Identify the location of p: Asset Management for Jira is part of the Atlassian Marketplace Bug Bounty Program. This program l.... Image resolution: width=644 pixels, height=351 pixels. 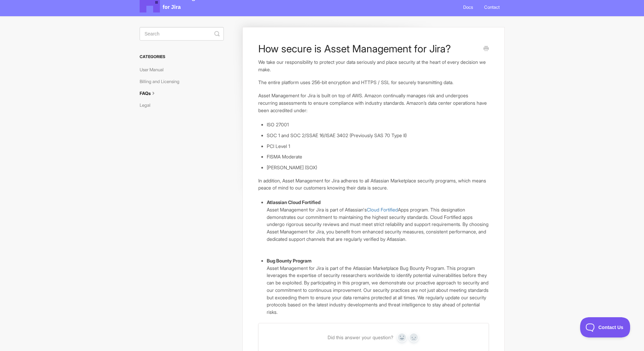
(378, 290).